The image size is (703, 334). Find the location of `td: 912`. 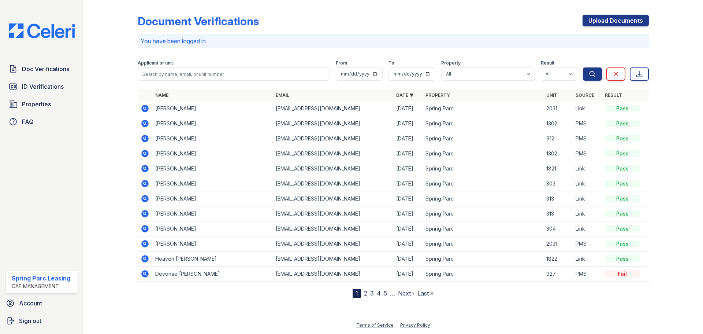

td: 912 is located at coordinates (558, 138).